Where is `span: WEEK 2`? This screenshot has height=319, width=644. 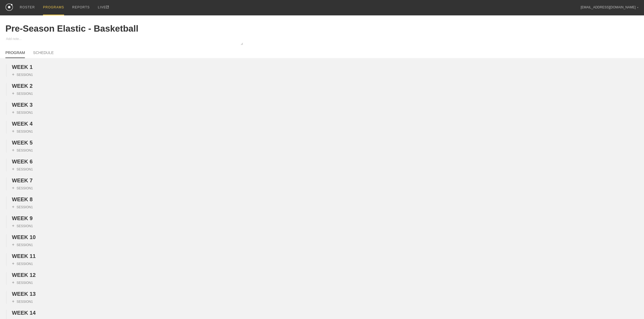
span: WEEK 2 is located at coordinates (22, 86).